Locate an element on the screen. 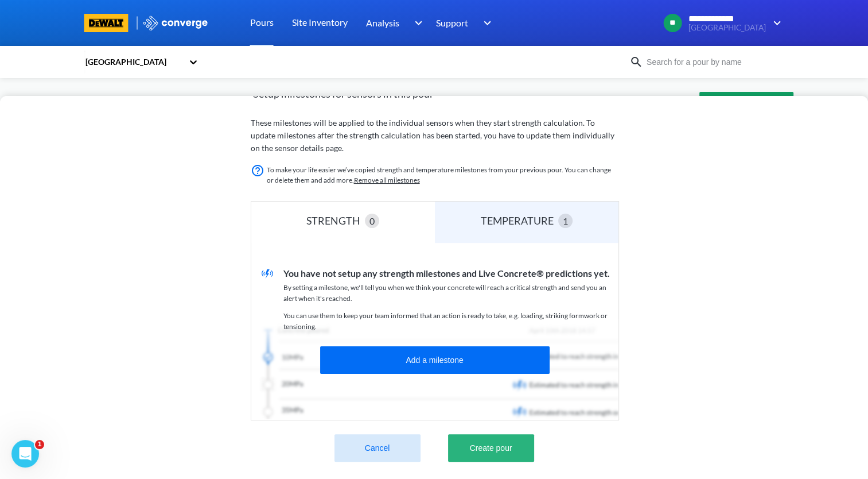  img: logo_ewhite.svg is located at coordinates (176, 23).